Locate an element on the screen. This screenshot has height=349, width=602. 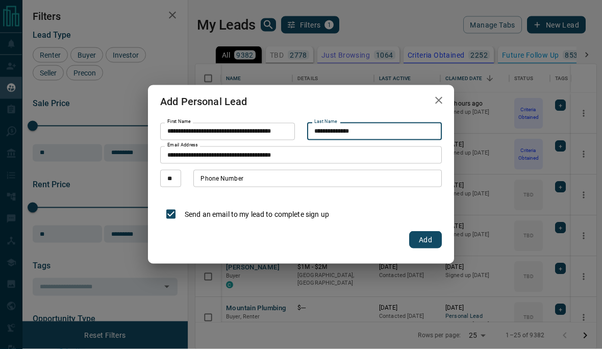
button: Add is located at coordinates (425, 240).